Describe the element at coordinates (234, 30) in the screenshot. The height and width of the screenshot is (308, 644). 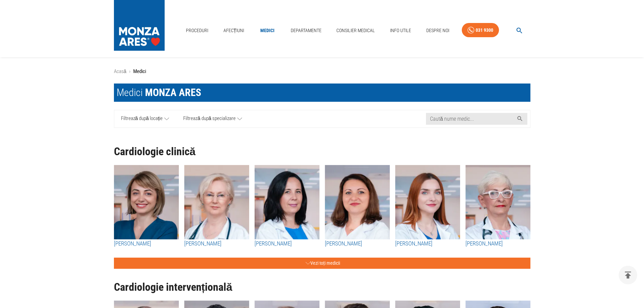
I see `a: Afecțiuni` at that location.